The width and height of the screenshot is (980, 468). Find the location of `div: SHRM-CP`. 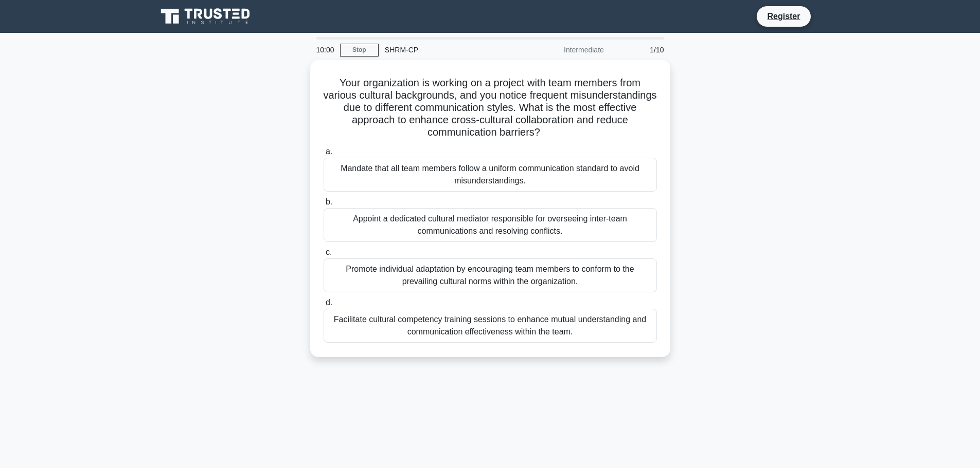

div: SHRM-CP is located at coordinates (449, 50).